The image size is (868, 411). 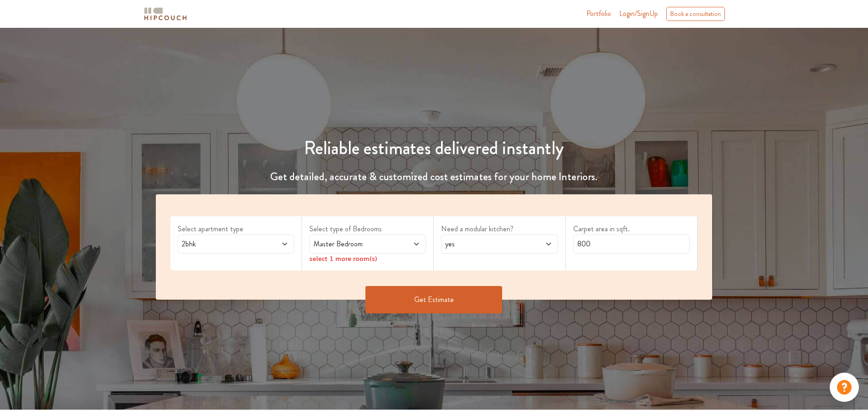 I want to click on img: logo-horizontal.svg, so click(x=165, y=14).